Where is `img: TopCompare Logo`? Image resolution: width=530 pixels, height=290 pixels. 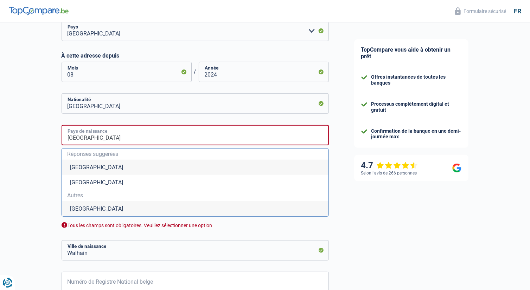
img: TopCompare Logo is located at coordinates (39, 11).